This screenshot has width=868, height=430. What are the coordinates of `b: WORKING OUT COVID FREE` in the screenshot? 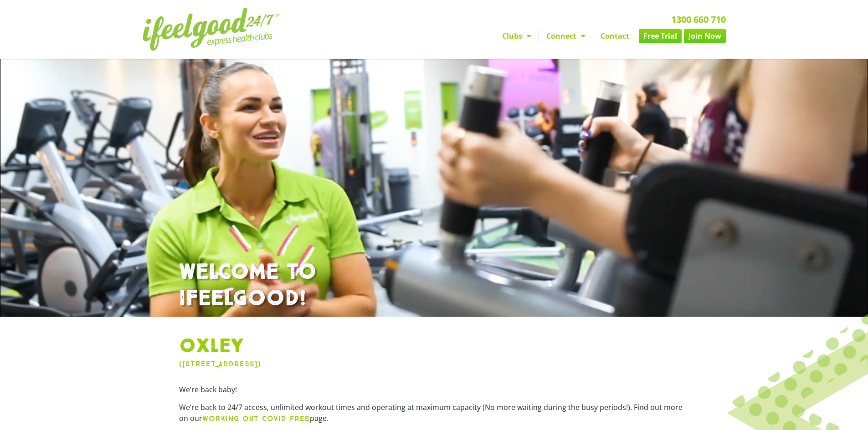 It's located at (256, 418).